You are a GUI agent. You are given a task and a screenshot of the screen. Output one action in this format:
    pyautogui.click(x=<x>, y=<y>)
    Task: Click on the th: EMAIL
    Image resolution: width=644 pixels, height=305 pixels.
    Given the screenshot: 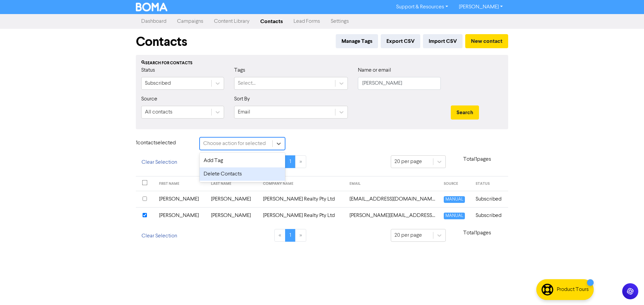 What is the action you would take?
    pyautogui.click(x=393, y=184)
    